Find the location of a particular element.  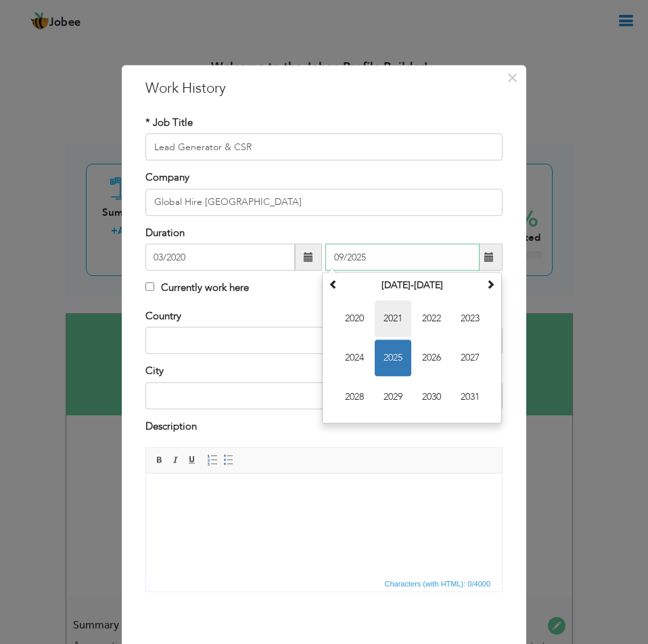

th: Select Decade is located at coordinates (412, 285).